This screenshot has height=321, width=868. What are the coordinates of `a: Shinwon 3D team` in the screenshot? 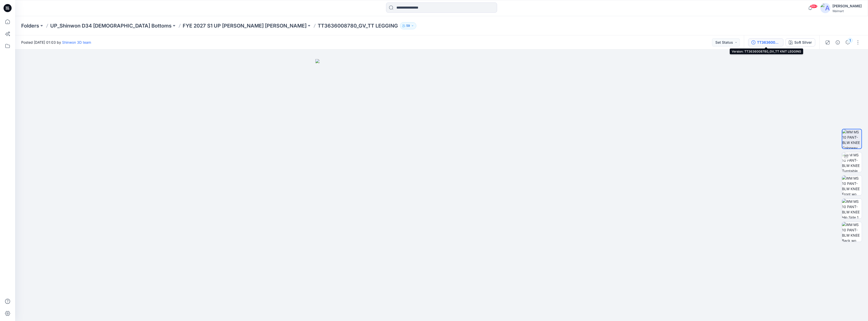 It's located at (77, 42).